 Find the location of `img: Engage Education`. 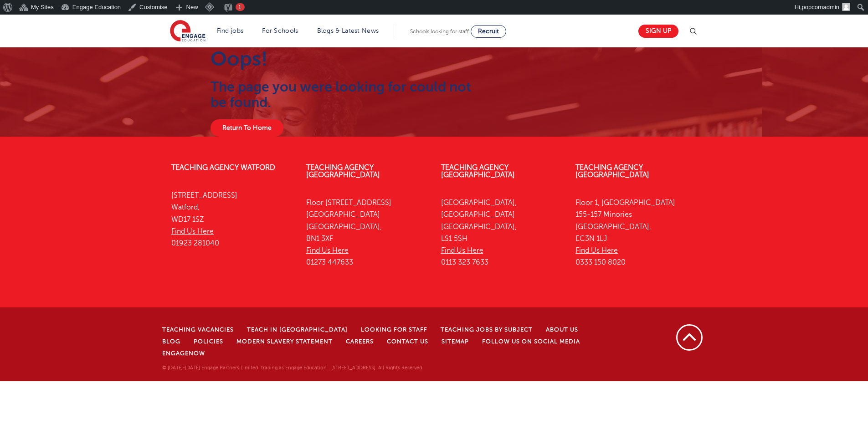

img: Engage Education is located at coordinates (188, 31).